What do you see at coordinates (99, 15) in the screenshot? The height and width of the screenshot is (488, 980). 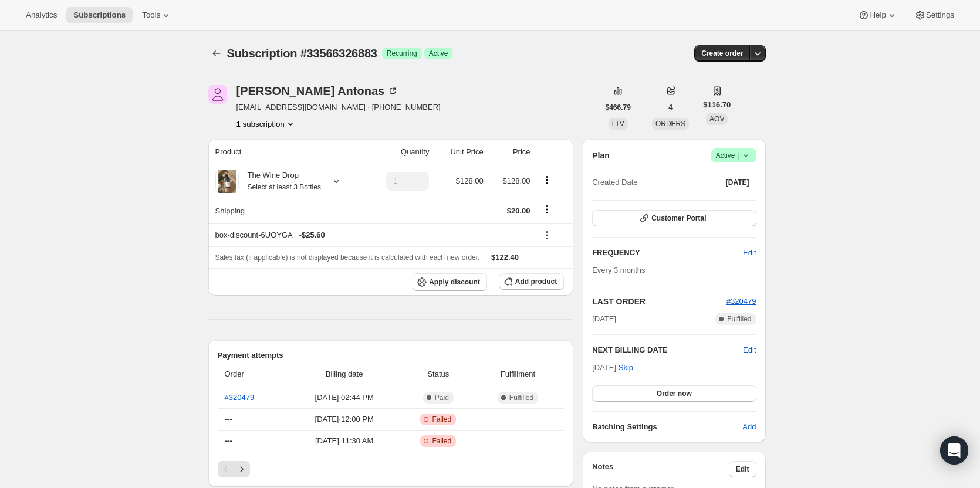 I see `span: Subscriptions` at bounding box center [99, 15].